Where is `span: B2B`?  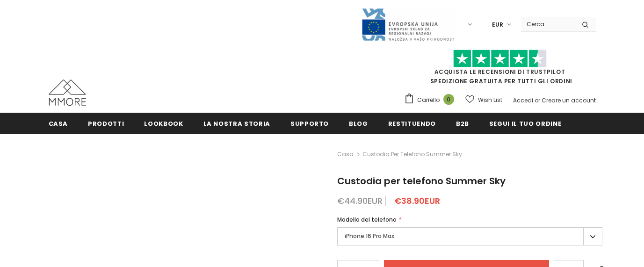
span: B2B is located at coordinates (463, 124).